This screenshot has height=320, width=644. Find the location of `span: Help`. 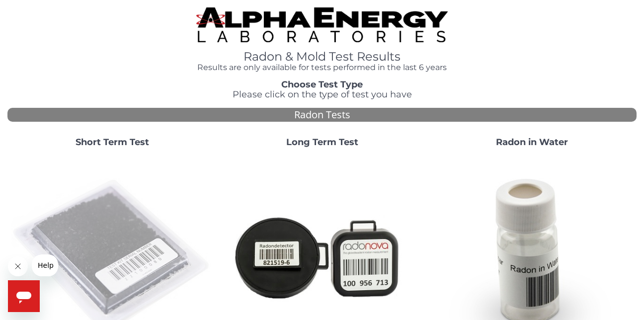

span: Help is located at coordinates (14, 11).